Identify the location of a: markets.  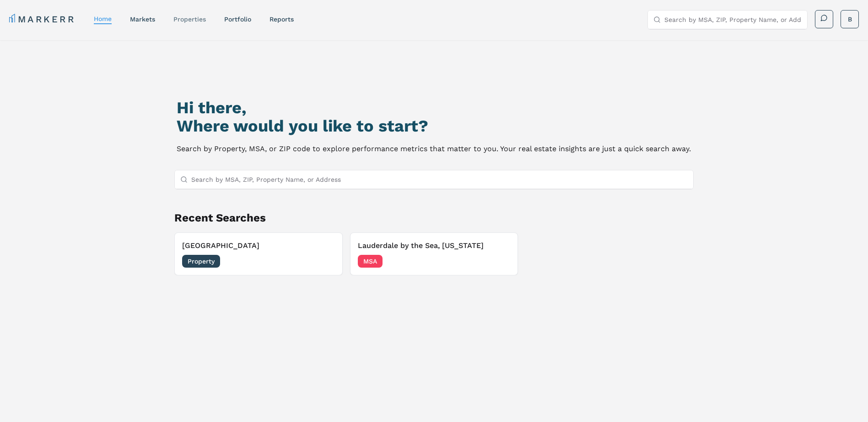
(142, 20).